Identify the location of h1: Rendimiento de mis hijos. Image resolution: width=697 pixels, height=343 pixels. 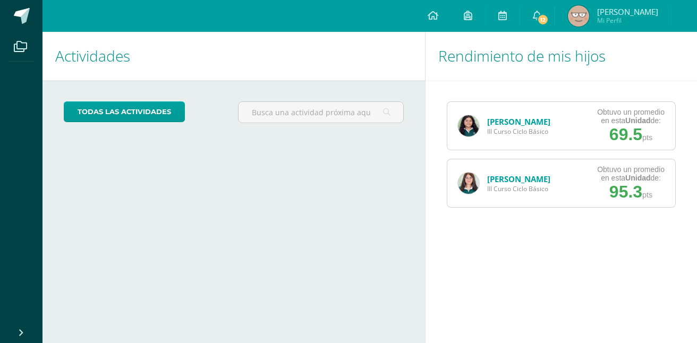
(561, 56).